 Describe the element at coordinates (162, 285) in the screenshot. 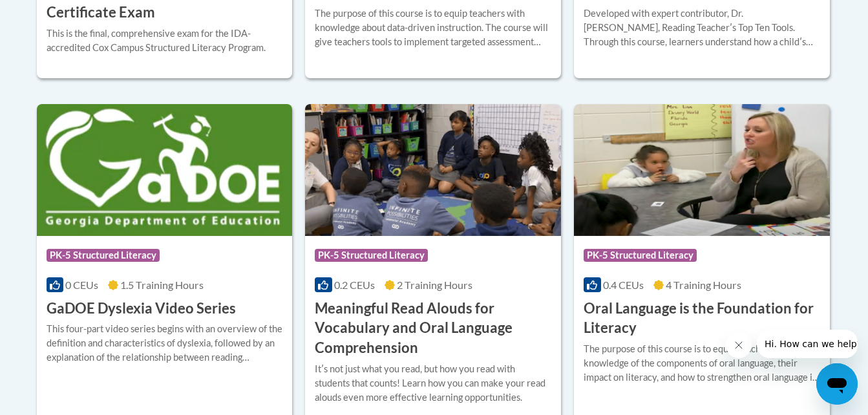

I see `span: 1.5 Training Hours` at that location.